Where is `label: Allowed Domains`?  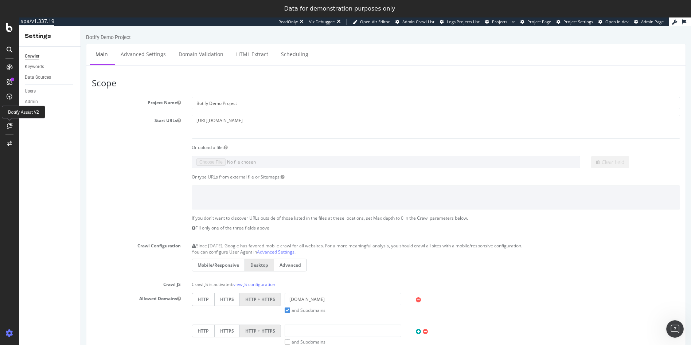 label: Allowed Domains is located at coordinates (55, 271).